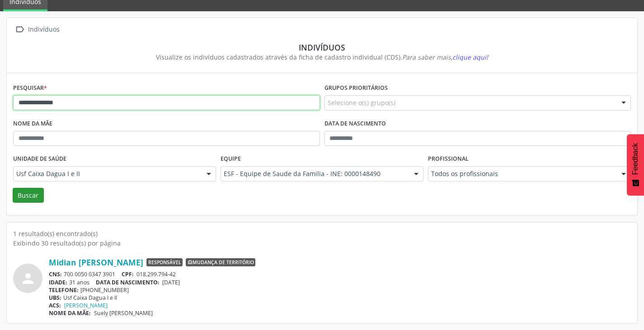 This screenshot has width=644, height=330. What do you see at coordinates (107, 174) in the screenshot?
I see `span: Usf Caixa Dagua I e II` at bounding box center [107, 174].